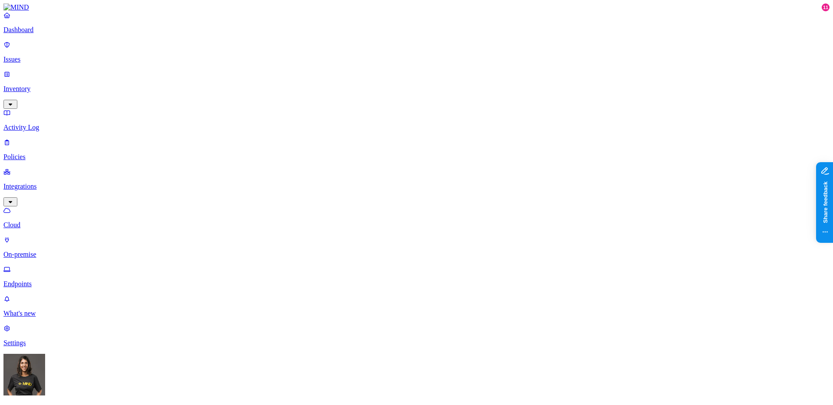 The height and width of the screenshot is (405, 833). What do you see at coordinates (16, 7) in the screenshot?
I see `img: MIND` at bounding box center [16, 7].